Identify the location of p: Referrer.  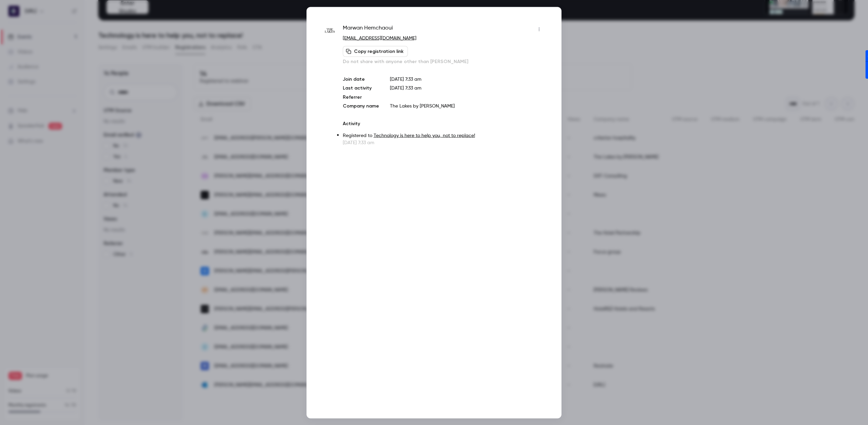
(360, 97).